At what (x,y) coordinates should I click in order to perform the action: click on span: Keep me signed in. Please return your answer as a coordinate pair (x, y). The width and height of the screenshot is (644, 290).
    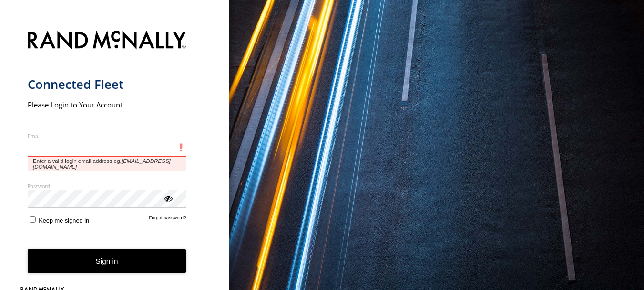
    Looking at the image, I should click on (64, 220).